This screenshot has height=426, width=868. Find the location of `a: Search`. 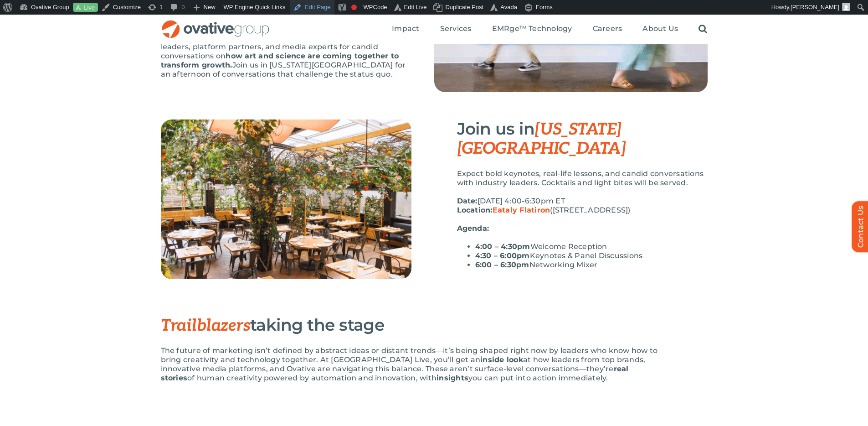

a: Search is located at coordinates (703, 30).